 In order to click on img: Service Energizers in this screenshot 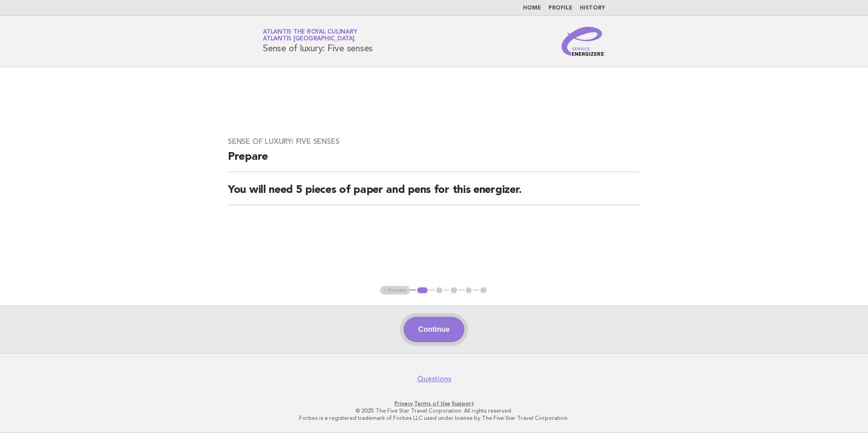, I will do `click(583, 42)`.